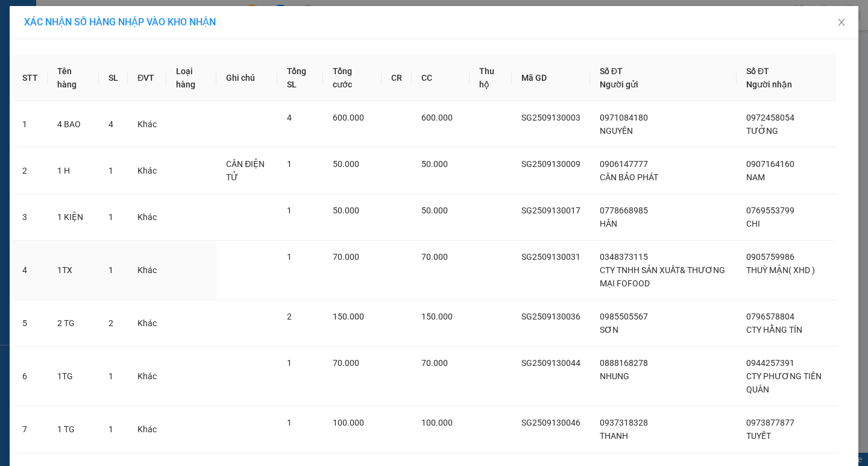 The height and width of the screenshot is (466, 868). I want to click on span: NHUNG, so click(614, 376).